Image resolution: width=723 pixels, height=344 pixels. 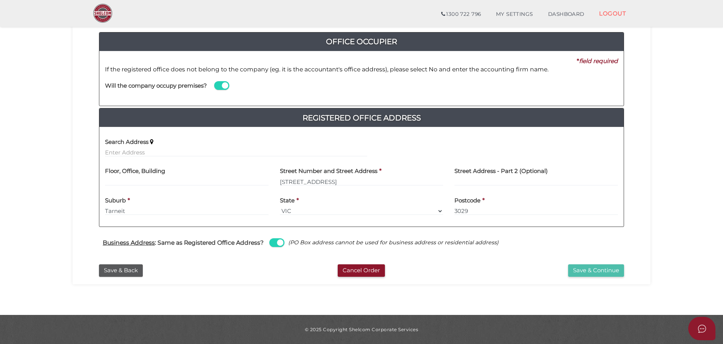 I want to click on a: DASHBOARD, so click(x=566, y=14).